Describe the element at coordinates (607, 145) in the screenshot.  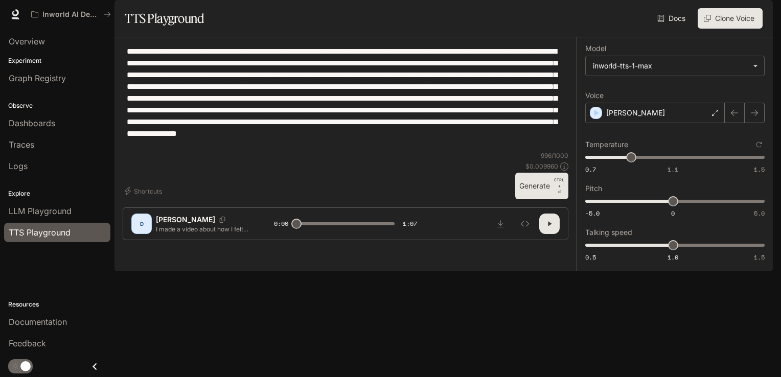
I see `p: Temperature` at that location.